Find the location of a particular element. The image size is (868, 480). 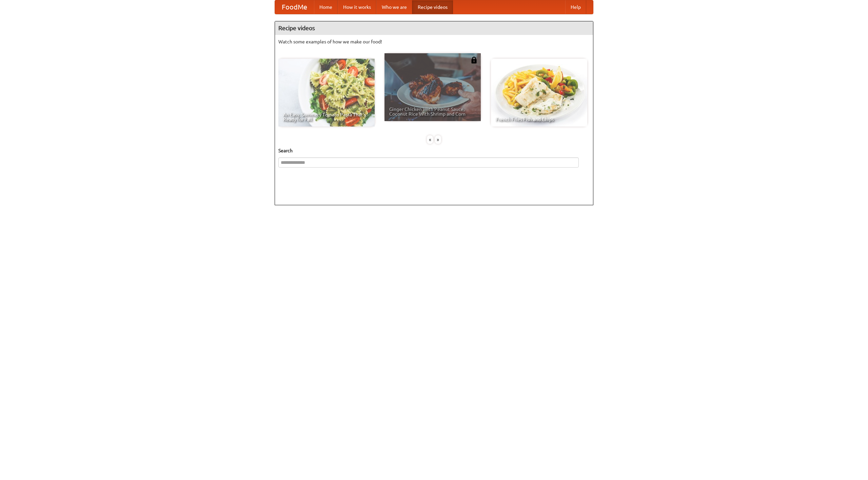

a: An Easy, Summery Tomato Pasta That's Ready for Fall is located at coordinates (326, 92).